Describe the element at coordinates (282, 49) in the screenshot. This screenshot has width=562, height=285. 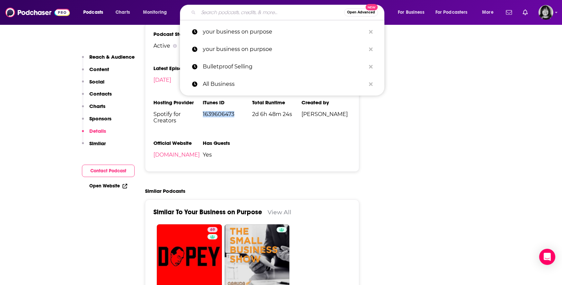
I see `a: your business on purpsoe` at that location.